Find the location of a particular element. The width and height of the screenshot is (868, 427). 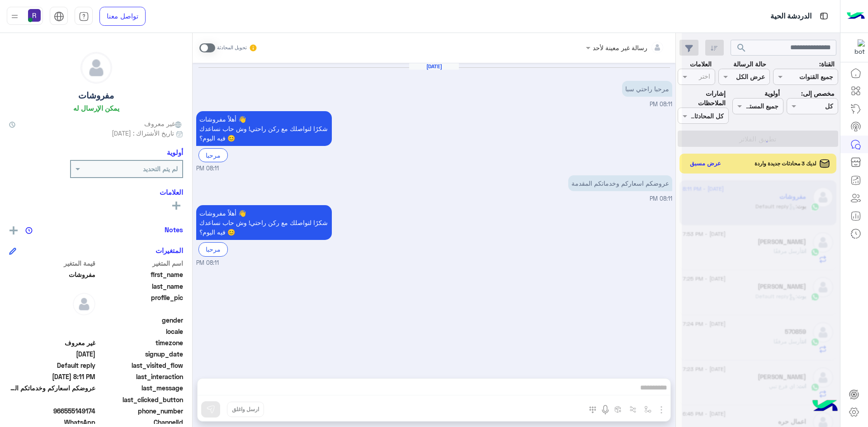

img: notes is located at coordinates (29, 231).